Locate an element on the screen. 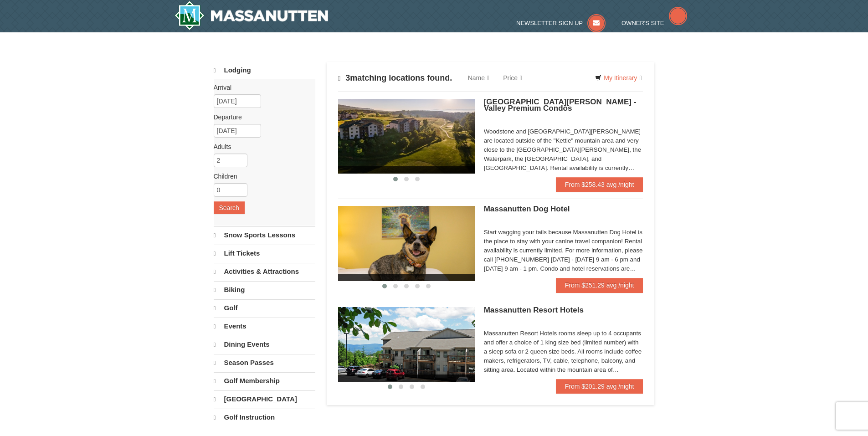 The height and width of the screenshot is (436, 868). span: Newsletter Sign Up is located at coordinates (549, 23).